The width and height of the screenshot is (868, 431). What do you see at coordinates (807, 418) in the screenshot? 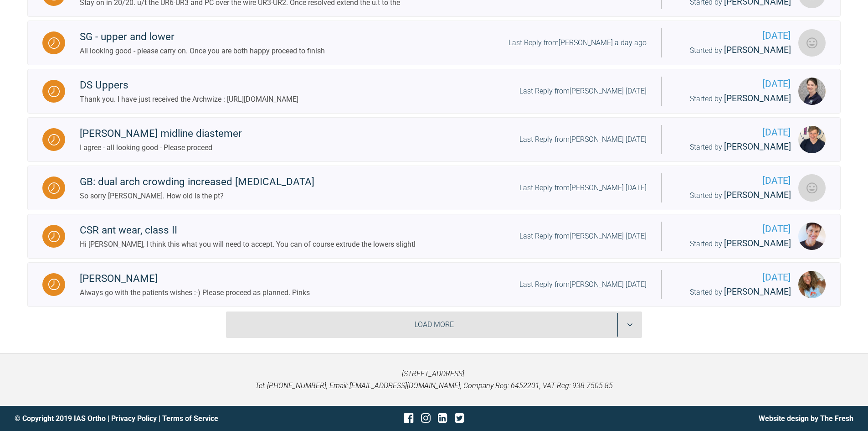
I see `a: Website design by The Fresh` at bounding box center [807, 418].